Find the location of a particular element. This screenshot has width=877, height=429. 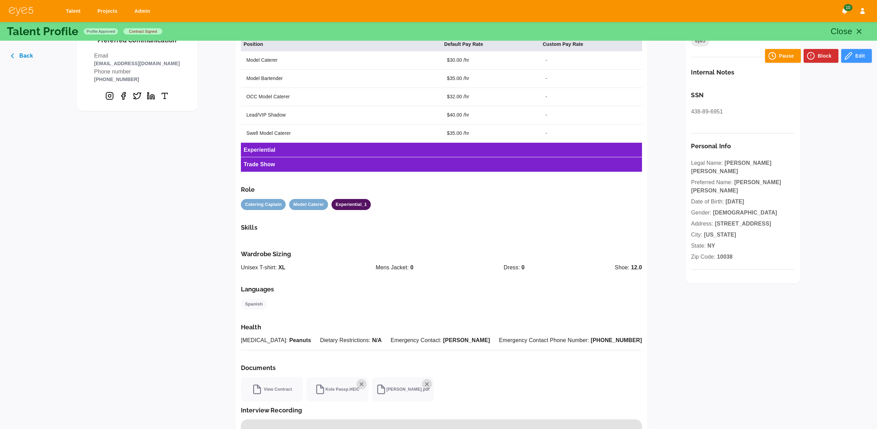

button: Edit is located at coordinates (856, 56).